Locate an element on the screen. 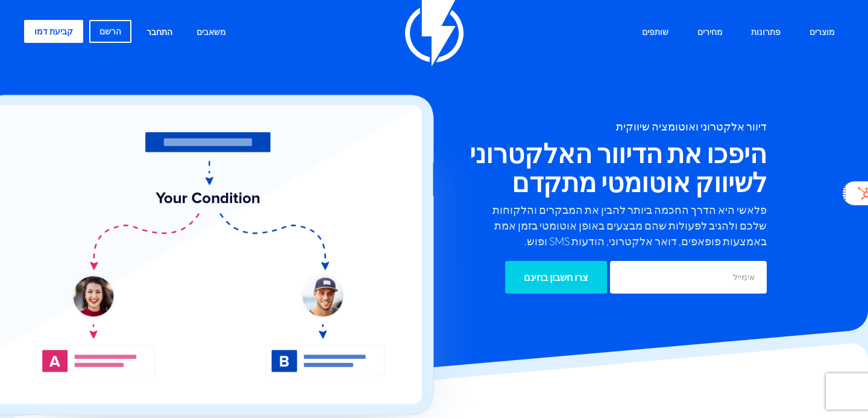  p: פלאשי היא הדרך החכמה ביותר להבין את המבקרים והלקוחות שלכם ולהגיב לפעולות שהם מבצעים באופן אוטומטי... is located at coordinates (622, 225).